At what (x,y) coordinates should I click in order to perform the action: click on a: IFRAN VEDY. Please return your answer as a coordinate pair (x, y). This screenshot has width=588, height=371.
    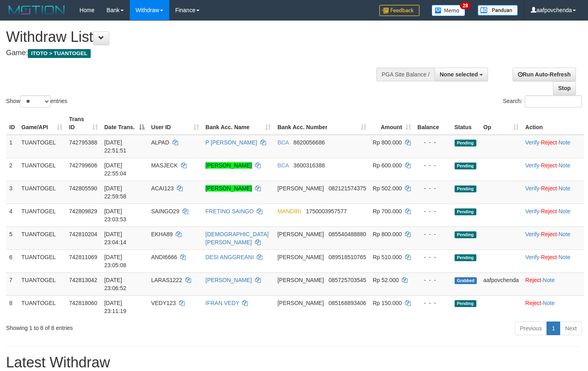
    Looking at the image, I should click on (223, 303).